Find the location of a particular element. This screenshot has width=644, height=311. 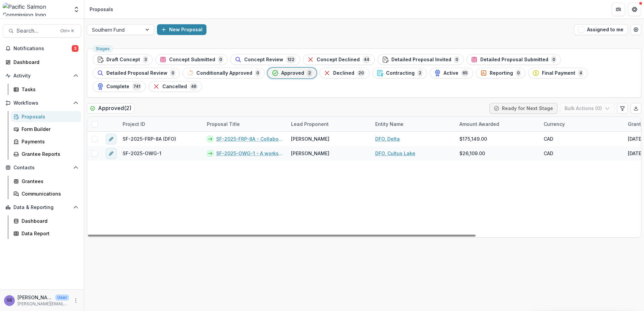

button: Concept Submitted0 is located at coordinates (191, 60).